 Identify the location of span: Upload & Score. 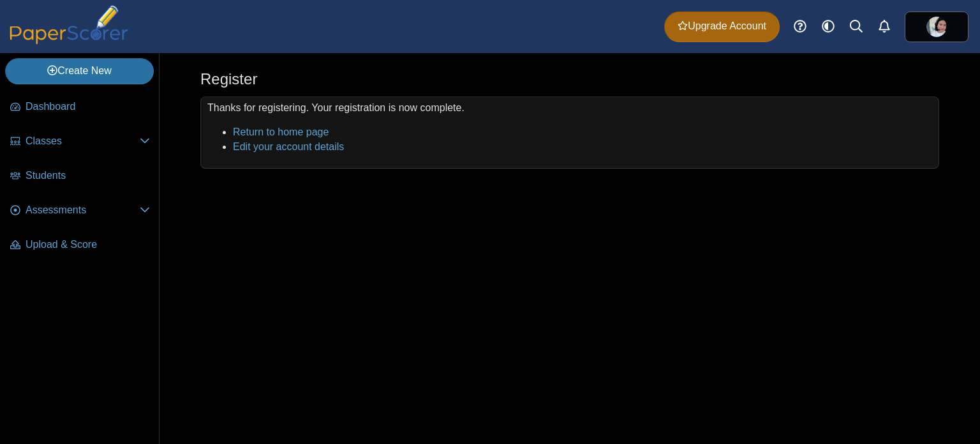
(87, 245).